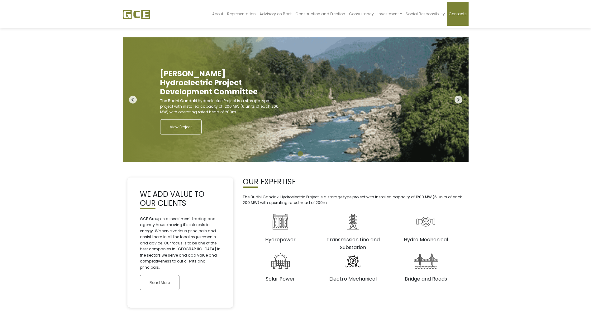 Image resolution: width=591 pixels, height=312 pixels. Describe the element at coordinates (276, 14) in the screenshot. I see `a: Advisory on Boot` at that location.